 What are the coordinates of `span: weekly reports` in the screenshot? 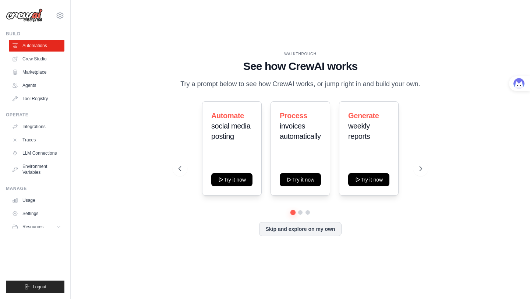 It's located at (359, 131).